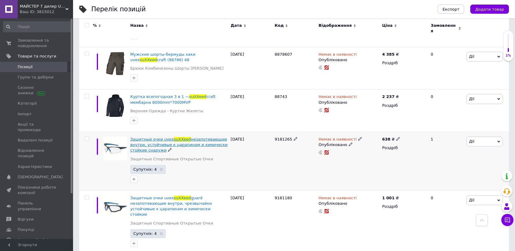 This screenshot has height=251, width=515. Describe the element at coordinates (46, 12) in the screenshot. I see `div: Ваш ID: 3815012` at that location.